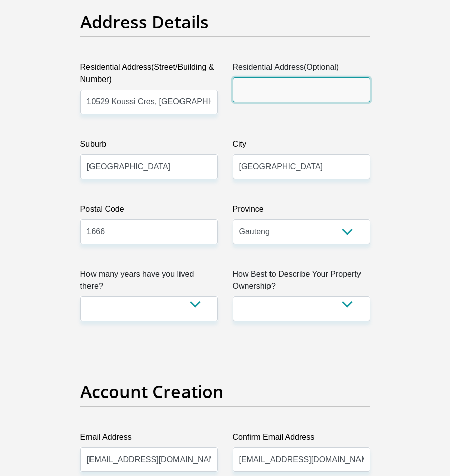 This screenshot has height=476, width=450. What do you see at coordinates (225, 391) in the screenshot?
I see `h2: Account Creation` at bounding box center [225, 391].